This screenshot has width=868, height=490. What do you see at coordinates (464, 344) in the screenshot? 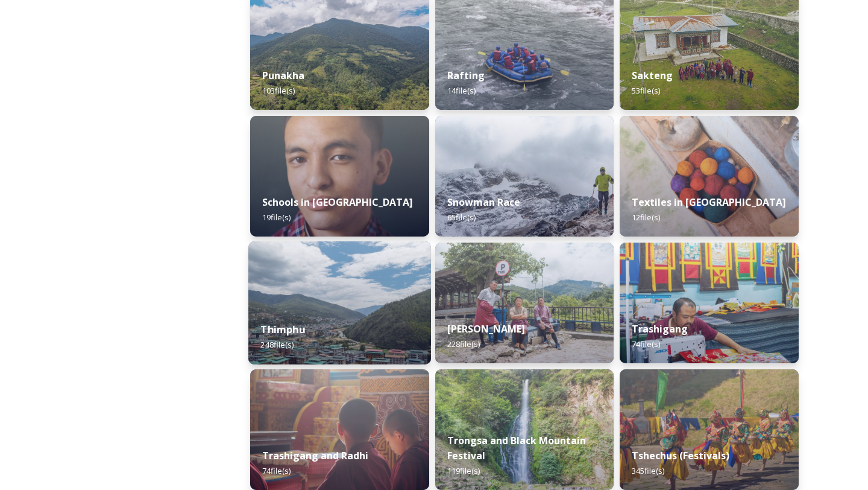
I see `span: 228 file(s)` at bounding box center [464, 344].